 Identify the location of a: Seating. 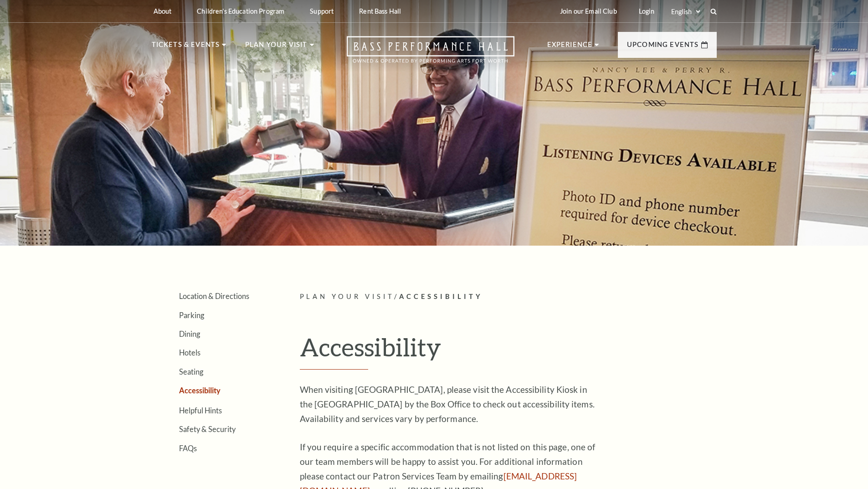
(191, 371).